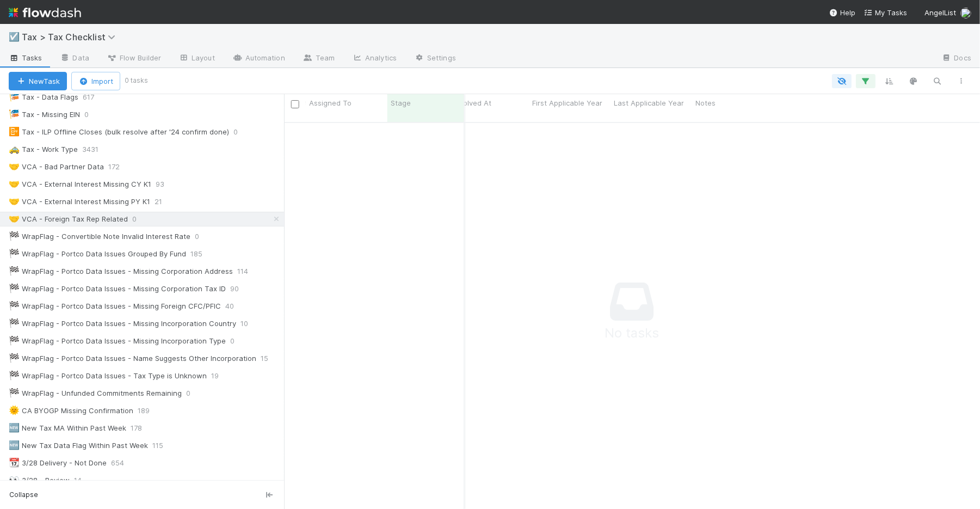 The width and height of the screenshot is (980, 509). What do you see at coordinates (202, 254) in the screenshot?
I see `span: 185` at bounding box center [202, 254].